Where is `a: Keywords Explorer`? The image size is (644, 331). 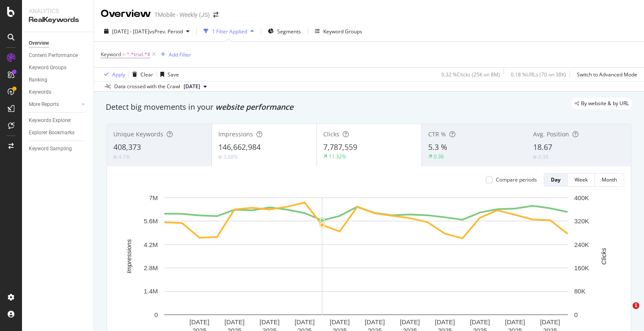
a: Keywords Explorer is located at coordinates (58, 120).